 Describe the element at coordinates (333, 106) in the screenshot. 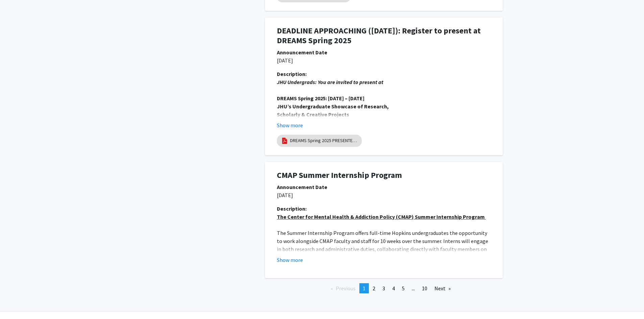

I see `strong: JHU’s Undergraduate Showcase of Research,` at that location.